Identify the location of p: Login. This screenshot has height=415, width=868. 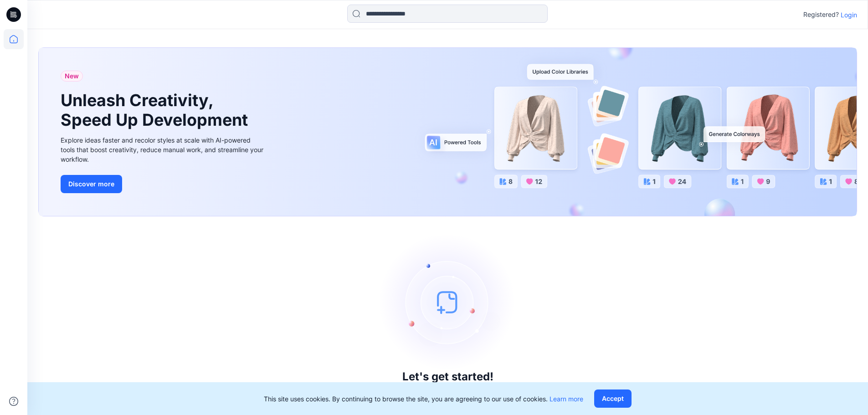
(849, 15).